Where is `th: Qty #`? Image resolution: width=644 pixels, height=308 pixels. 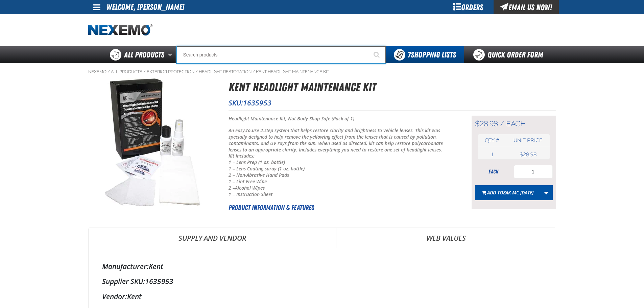 th: Qty # is located at coordinates (493, 140).